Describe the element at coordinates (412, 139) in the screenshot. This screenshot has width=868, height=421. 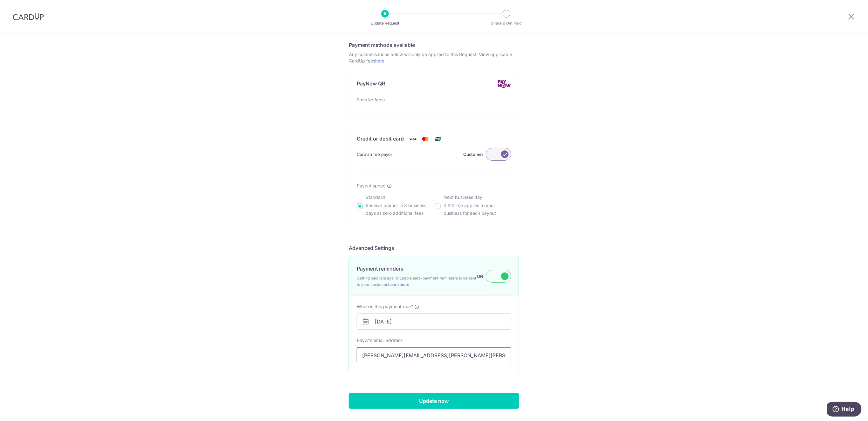
I see `img: Visa` at that location.